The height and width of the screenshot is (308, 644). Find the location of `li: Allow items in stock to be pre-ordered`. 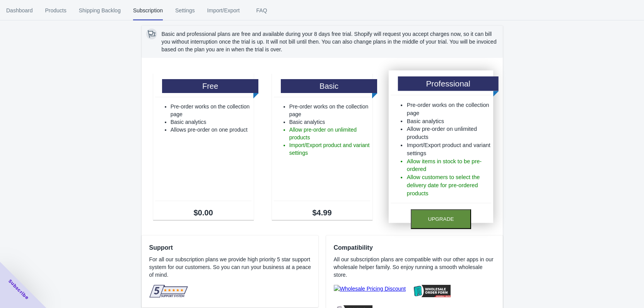

li: Allow items in stock to be pre-ordered is located at coordinates (448, 165).